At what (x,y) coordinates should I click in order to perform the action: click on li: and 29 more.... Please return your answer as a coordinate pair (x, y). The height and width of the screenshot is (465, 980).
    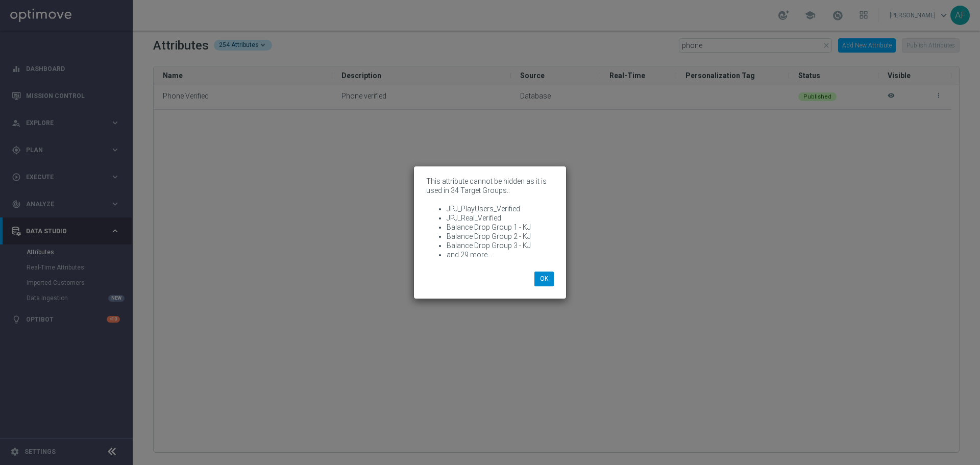
    Looking at the image, I should click on (500, 255).